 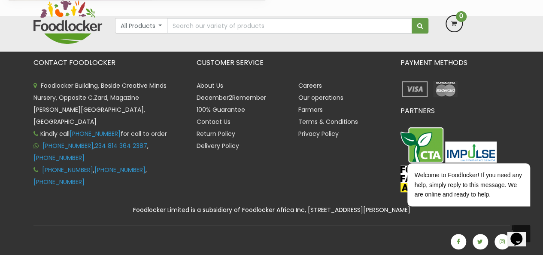 I want to click on a: December2Remember, so click(x=231, y=97).